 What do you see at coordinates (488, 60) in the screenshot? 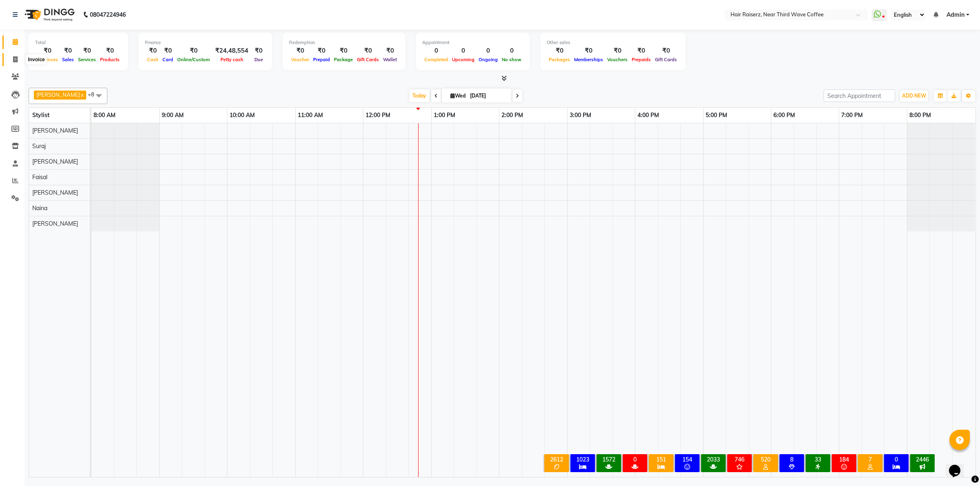
I see `span: Ongoing` at bounding box center [488, 60].